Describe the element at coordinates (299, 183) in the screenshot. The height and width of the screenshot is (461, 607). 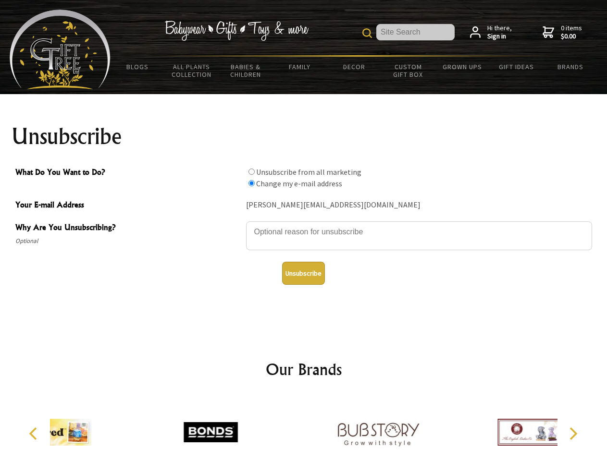
I see `label: Change my e-mail address` at that location.